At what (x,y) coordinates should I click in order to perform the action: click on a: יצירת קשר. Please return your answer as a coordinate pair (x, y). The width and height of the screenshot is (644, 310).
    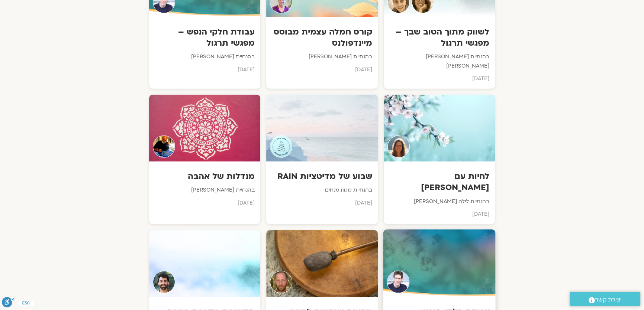
    Looking at the image, I should click on (605, 299).